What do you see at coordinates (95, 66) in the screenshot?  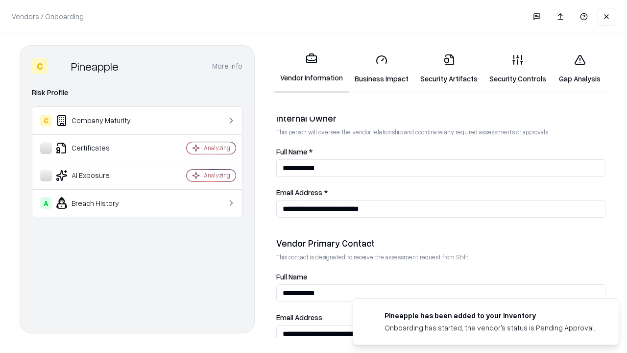 I see `div: Pineapple` at bounding box center [95, 66].